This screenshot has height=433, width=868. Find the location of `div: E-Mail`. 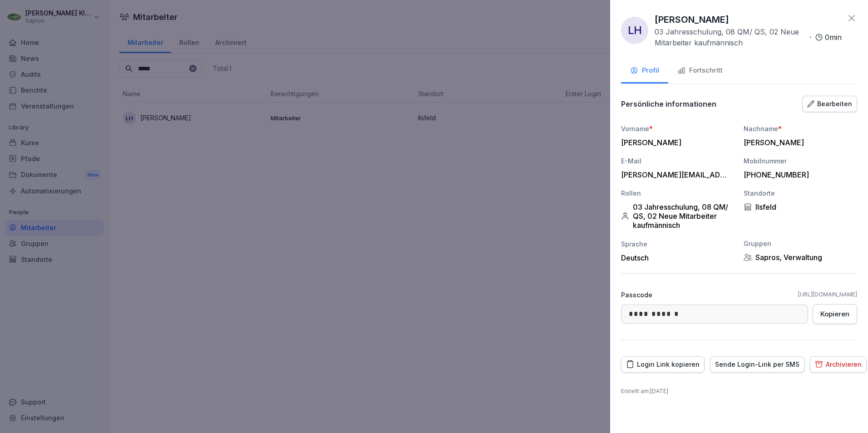

div: E-Mail is located at coordinates (678, 160).